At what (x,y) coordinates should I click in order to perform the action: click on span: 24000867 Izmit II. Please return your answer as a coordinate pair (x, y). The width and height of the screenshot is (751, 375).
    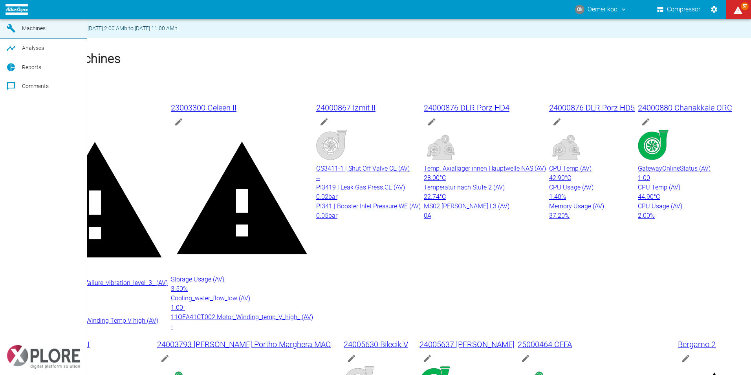
    Looking at the image, I should click on (368, 108).